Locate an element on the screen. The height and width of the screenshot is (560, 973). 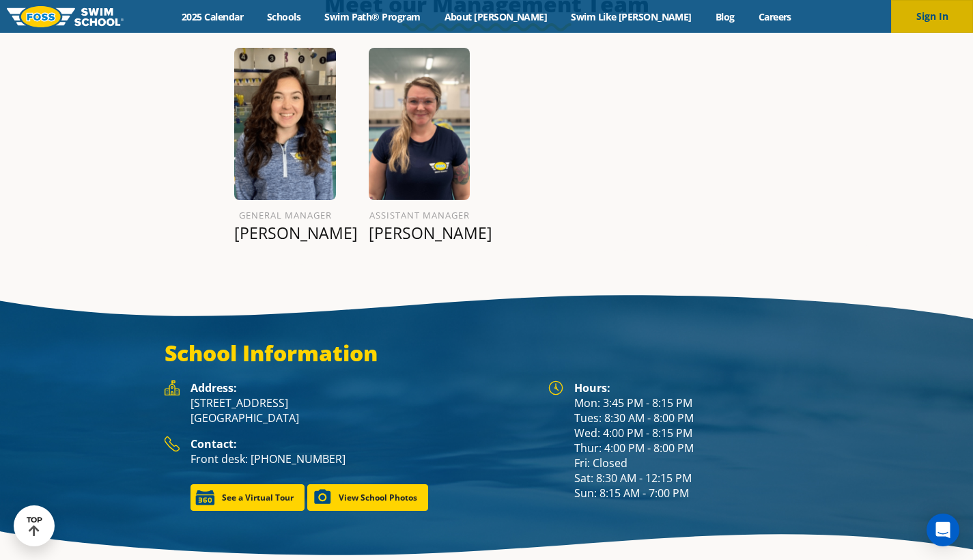
h3: School Information is located at coordinates (486, 353).